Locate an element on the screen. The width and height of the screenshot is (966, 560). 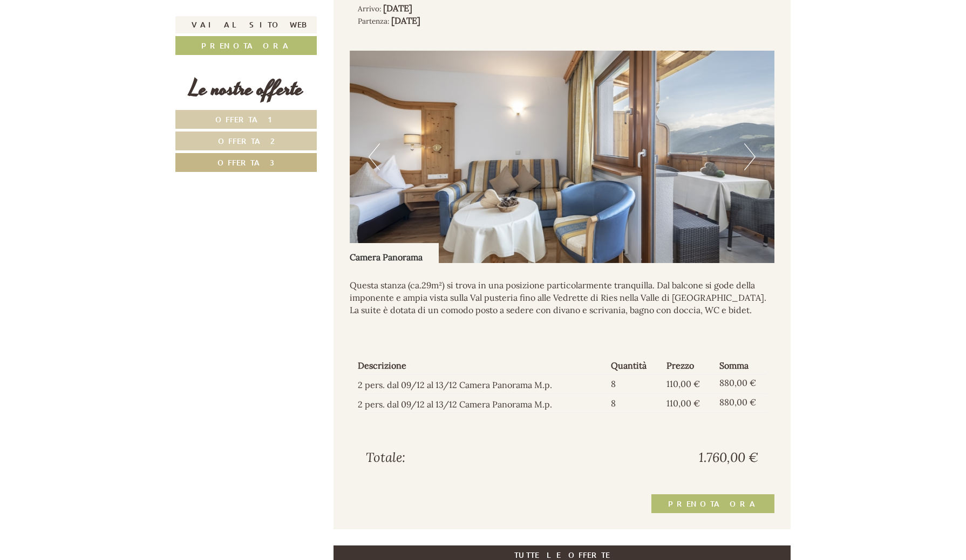
img: image is located at coordinates (563, 157).